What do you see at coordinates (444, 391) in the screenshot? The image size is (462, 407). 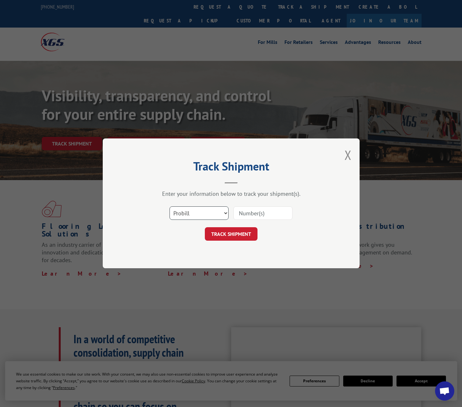 I see `div: Open chat` at bounding box center [444, 391].